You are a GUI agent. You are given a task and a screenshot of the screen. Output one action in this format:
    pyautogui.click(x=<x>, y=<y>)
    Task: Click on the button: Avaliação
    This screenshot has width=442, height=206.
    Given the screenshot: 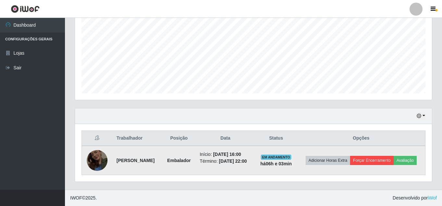 What is the action you would take?
    pyautogui.click(x=405, y=160)
    